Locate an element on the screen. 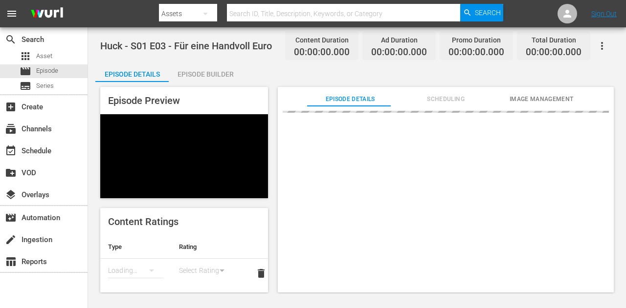 The height and width of the screenshot is (308, 626). span: Channels is located at coordinates (11, 129).